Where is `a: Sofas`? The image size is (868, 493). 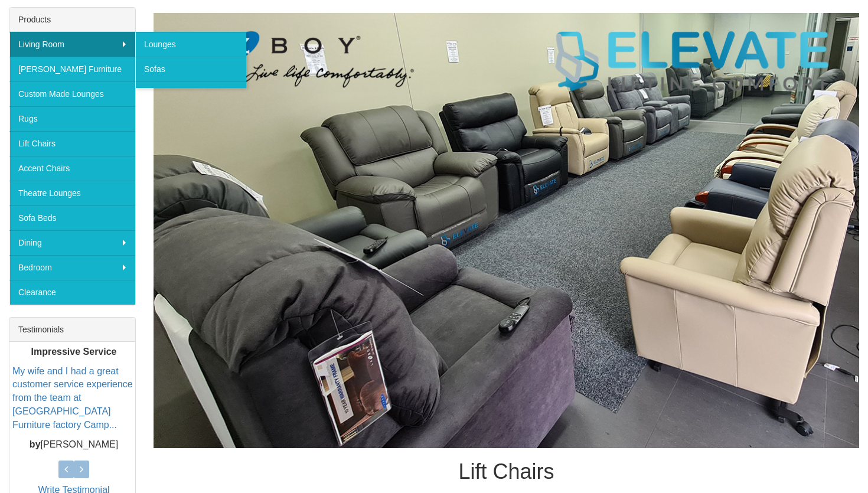
a: Sofas is located at coordinates (191, 69).